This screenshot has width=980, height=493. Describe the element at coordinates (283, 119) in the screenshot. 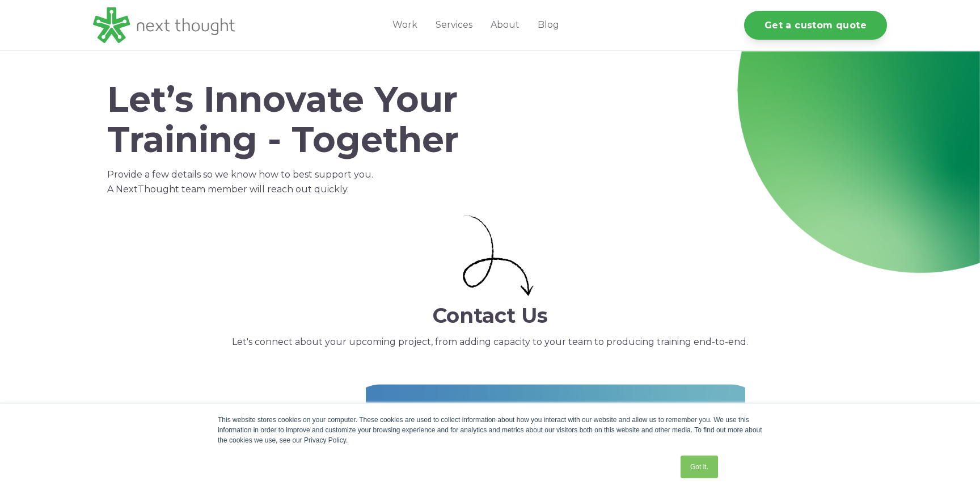

I see `span: Let’s Innovate Your Training - Together` at that location.